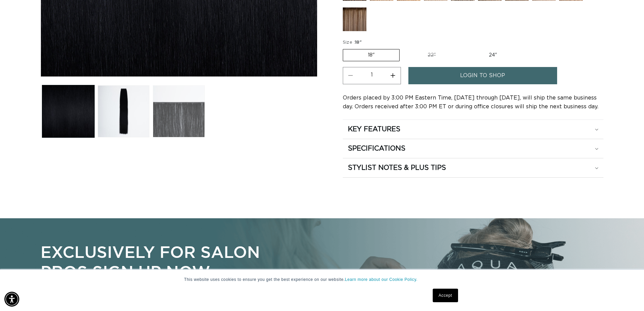 Image resolution: width=644 pixels, height=311 pixels. Describe the element at coordinates (432, 55) in the screenshot. I see `label: 22"` at that location.